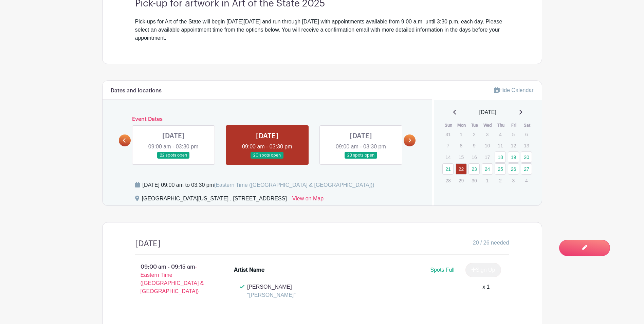 This screenshot has height=324, width=644. What do you see at coordinates (249, 270) in the screenshot?
I see `div: Artist Name` at bounding box center [249, 270].